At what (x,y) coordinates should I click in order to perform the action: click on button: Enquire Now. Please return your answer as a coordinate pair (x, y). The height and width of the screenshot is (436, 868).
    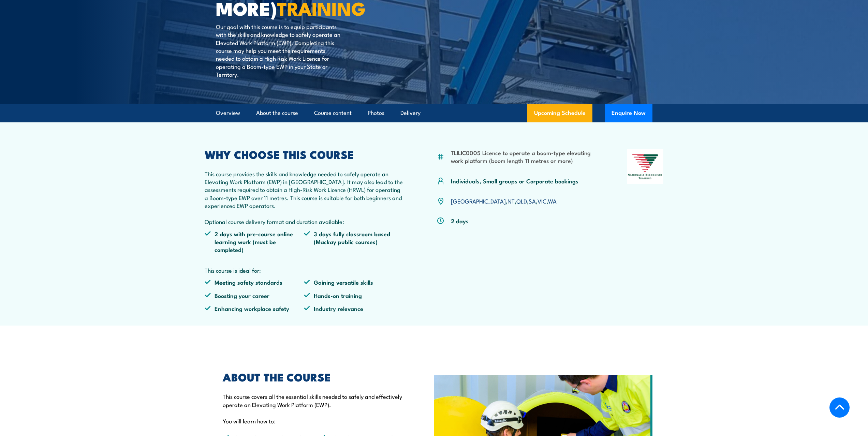
    Looking at the image, I should click on (629, 113).